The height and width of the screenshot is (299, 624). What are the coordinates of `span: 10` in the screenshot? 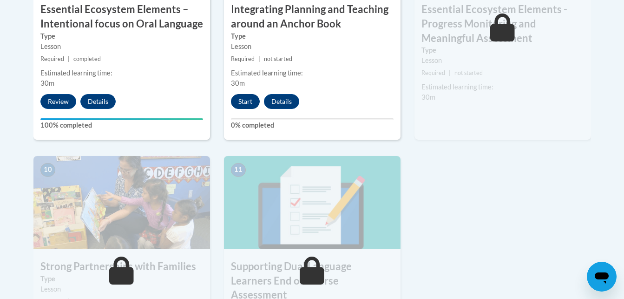 It's located at (48, 170).